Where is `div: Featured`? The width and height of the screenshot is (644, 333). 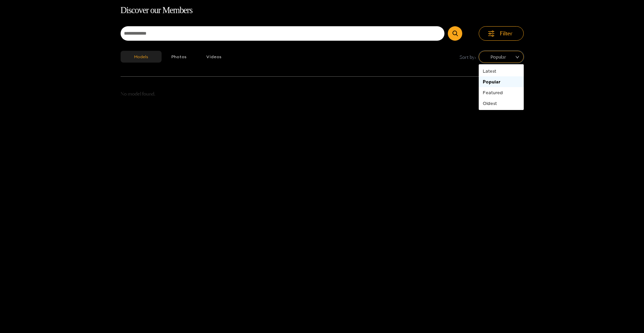
div: Featured is located at coordinates (501, 92).